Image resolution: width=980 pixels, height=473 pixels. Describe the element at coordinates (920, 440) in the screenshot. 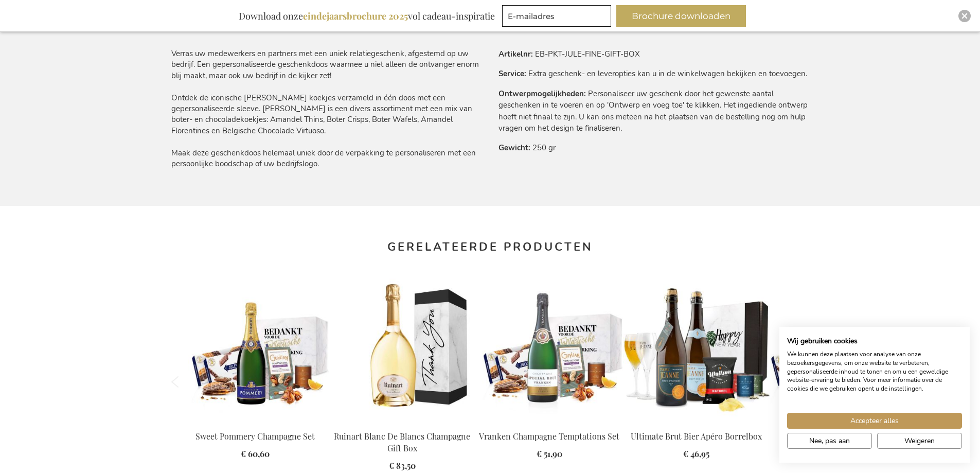

I see `span: Weigeren` at that location.